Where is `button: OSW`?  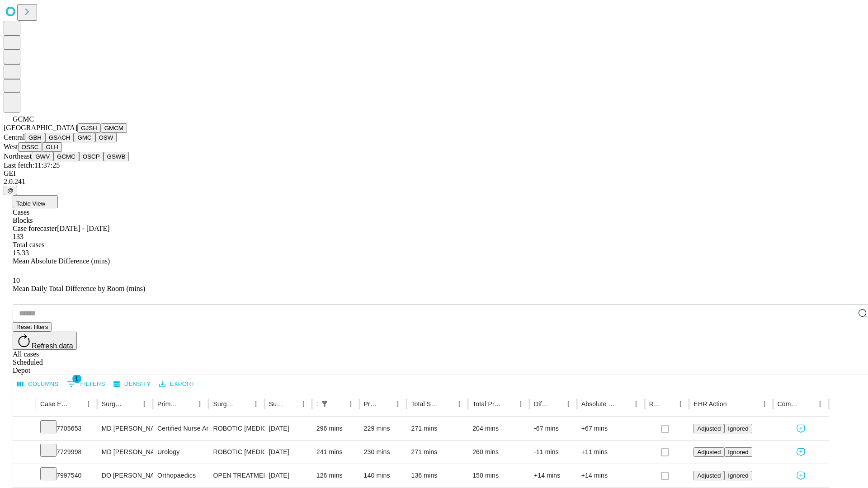
button: OSW is located at coordinates (106, 137).